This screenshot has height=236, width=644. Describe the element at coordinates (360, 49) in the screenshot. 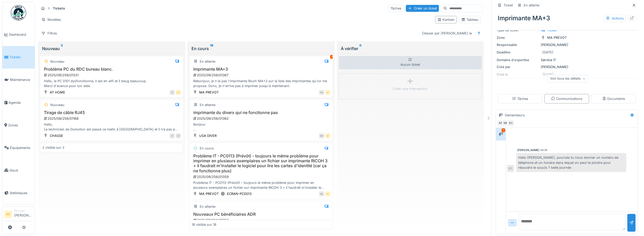

I see `sup: 0` at that location.